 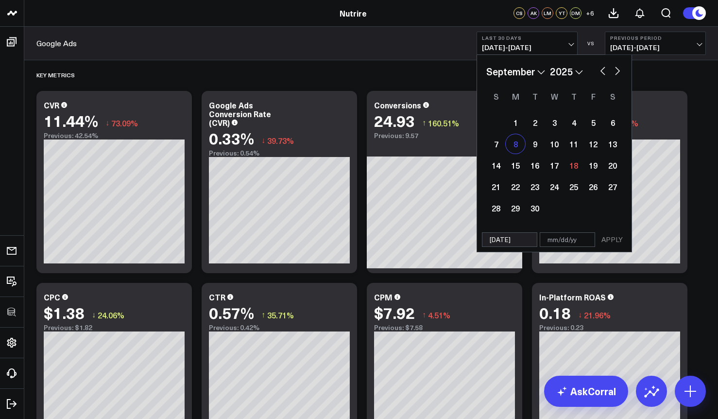 I want to click on div: Sunday, so click(x=496, y=96).